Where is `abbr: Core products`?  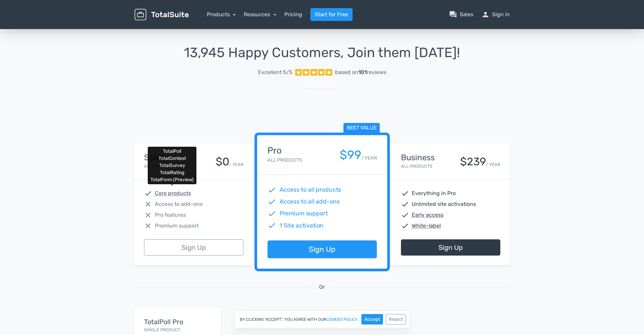
abbr: Core products is located at coordinates (173, 193).